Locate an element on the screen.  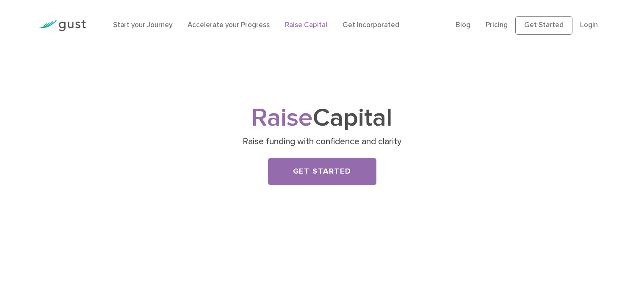
a: Pricing is located at coordinates (497, 25).